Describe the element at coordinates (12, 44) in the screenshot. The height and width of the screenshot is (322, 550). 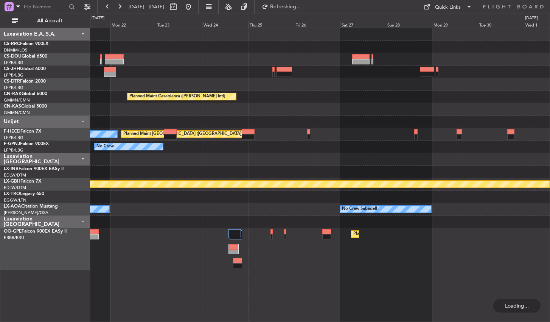
I see `span: CS-RRC` at that location.